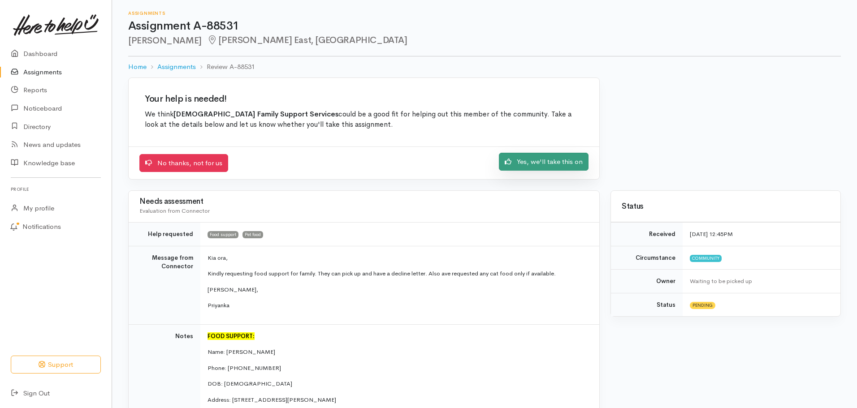  I want to click on td: Received, so click(647, 234).